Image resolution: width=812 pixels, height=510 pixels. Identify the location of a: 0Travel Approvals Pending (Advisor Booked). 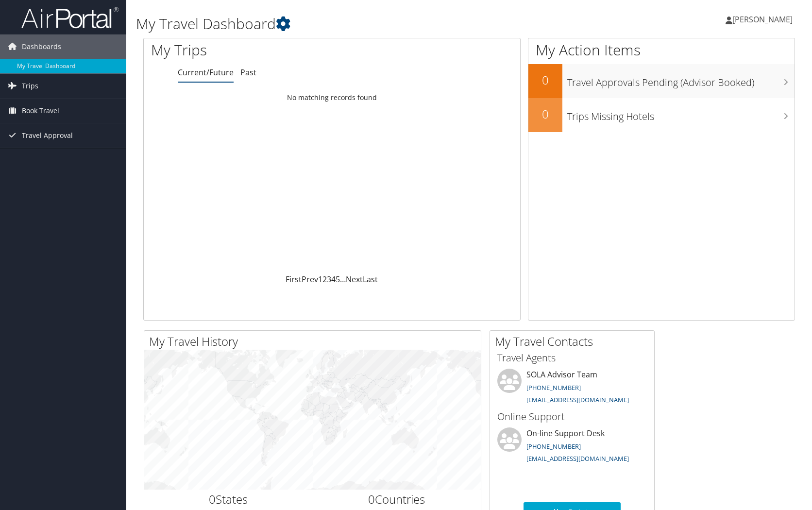
(661, 81).